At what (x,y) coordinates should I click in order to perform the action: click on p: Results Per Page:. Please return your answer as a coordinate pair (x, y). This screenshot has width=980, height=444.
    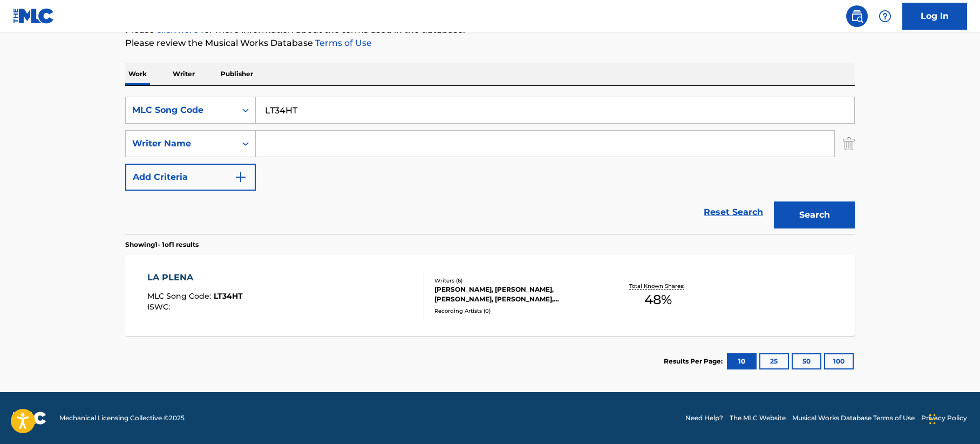
    Looking at the image, I should click on (694, 361).